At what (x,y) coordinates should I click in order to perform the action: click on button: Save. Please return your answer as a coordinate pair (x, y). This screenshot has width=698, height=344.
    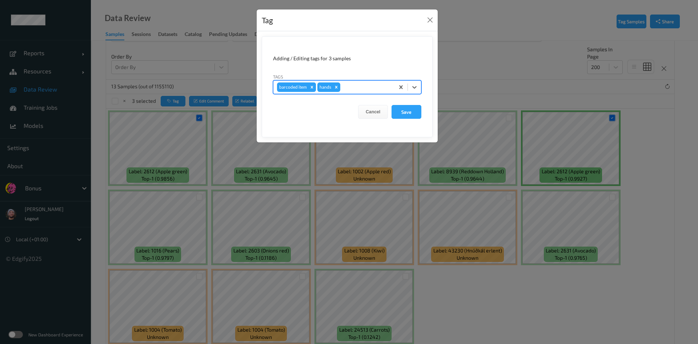
    Looking at the image, I should click on (406, 112).